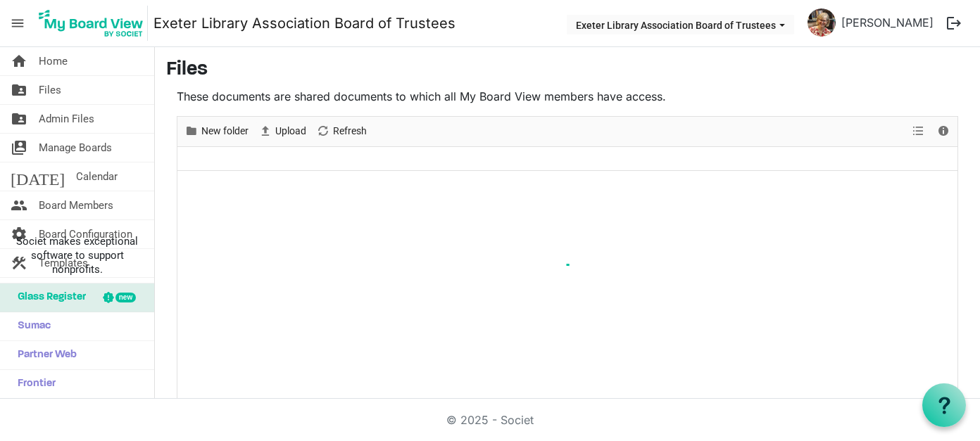 The height and width of the screenshot is (441, 980). I want to click on span: switch_account, so click(19, 148).